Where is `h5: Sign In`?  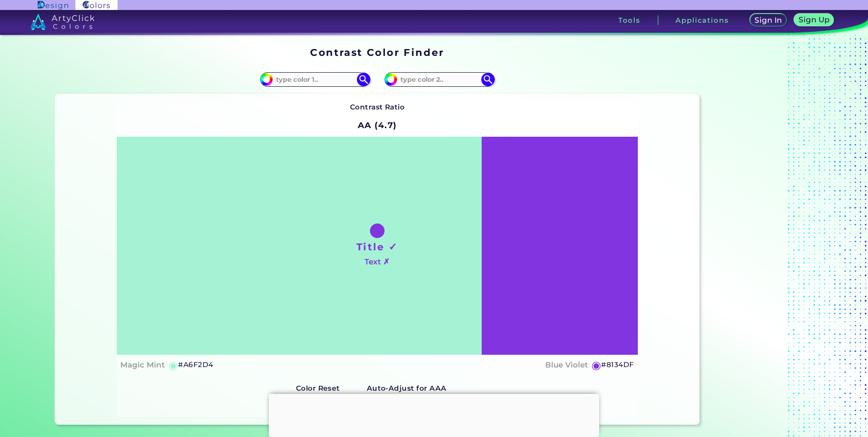 h5: Sign In is located at coordinates (768, 20).